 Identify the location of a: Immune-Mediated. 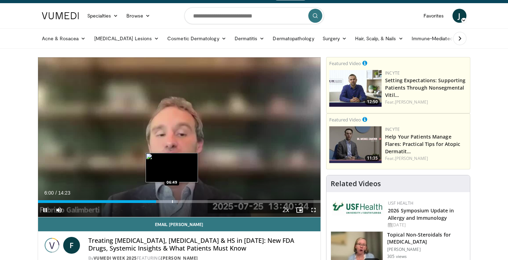
(436, 38).